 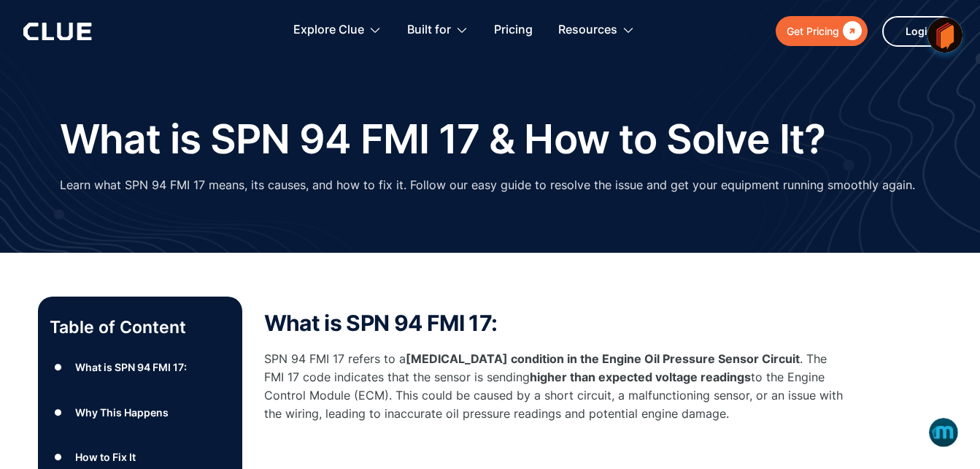 What do you see at coordinates (556, 387) in the screenshot?
I see `p: SPN 94 FMI 17 refers to a . The FMI 17 code indicates that the sensor is sending to the Engine Co...` at bounding box center [556, 387].